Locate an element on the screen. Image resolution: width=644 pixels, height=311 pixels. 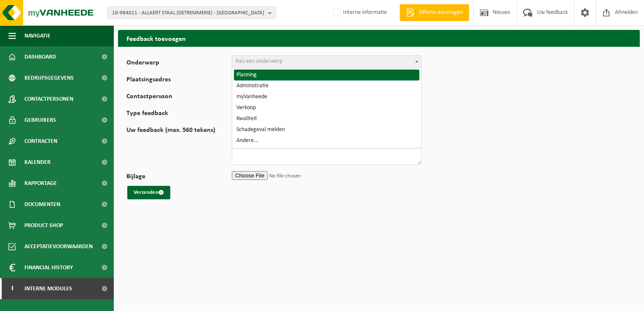
li: Verkoop is located at coordinates (327, 108).